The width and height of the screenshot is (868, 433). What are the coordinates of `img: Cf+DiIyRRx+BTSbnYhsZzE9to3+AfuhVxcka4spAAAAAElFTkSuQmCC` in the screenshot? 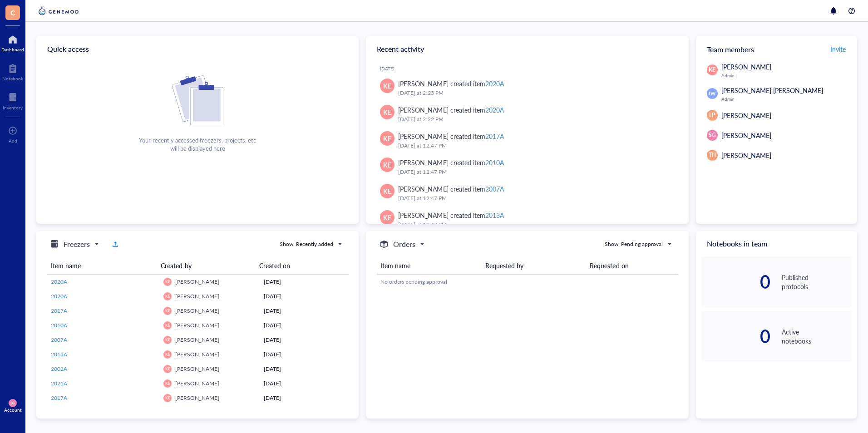 It's located at (197, 100).